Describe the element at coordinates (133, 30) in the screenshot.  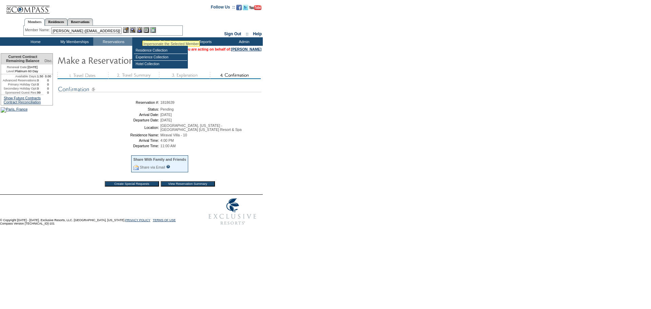
I see `img: View` at that location.